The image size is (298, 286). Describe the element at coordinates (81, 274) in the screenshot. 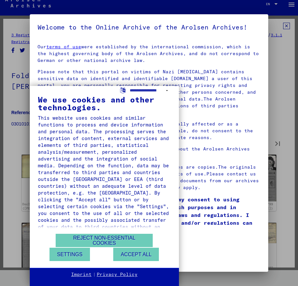

I see `a: Imprint` at that location.